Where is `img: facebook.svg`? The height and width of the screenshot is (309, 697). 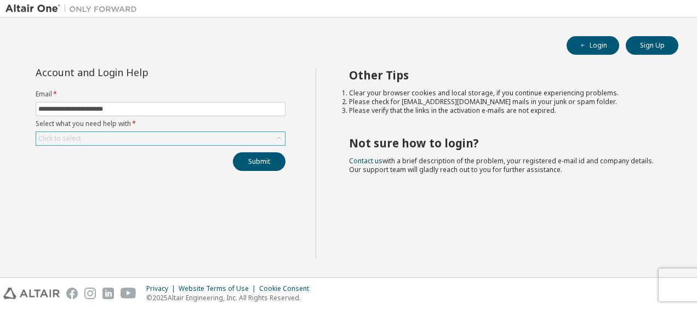
img: facebook.svg is located at coordinates (72, 293).